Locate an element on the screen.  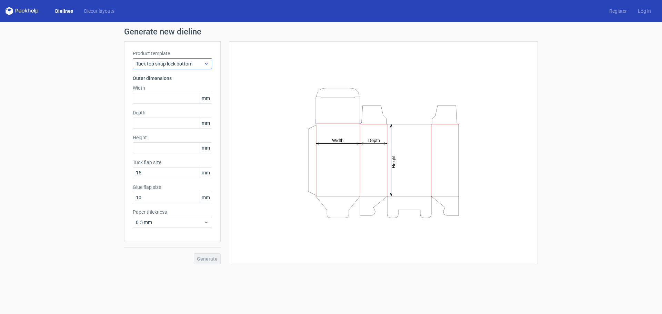
h3: Outer dimensions is located at coordinates (172, 78).